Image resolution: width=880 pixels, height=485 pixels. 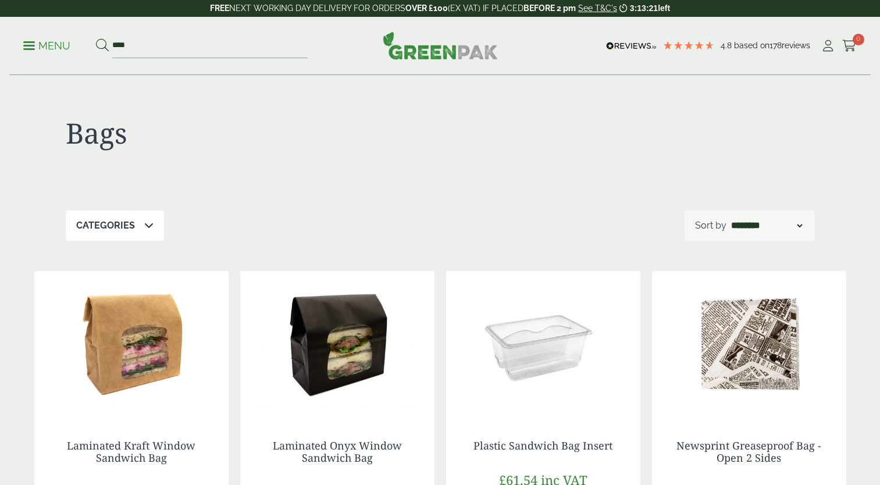 I want to click on span: 3:13:21, so click(x=644, y=8).